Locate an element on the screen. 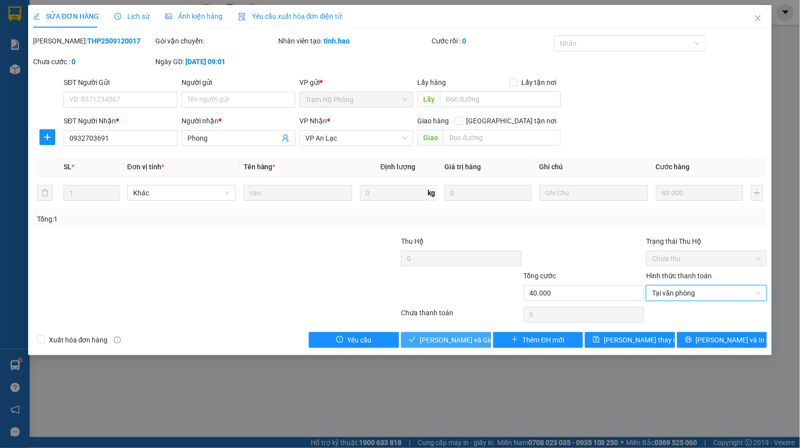 Image resolution: width=800 pixels, height=448 pixels. span: SL is located at coordinates (68, 167).